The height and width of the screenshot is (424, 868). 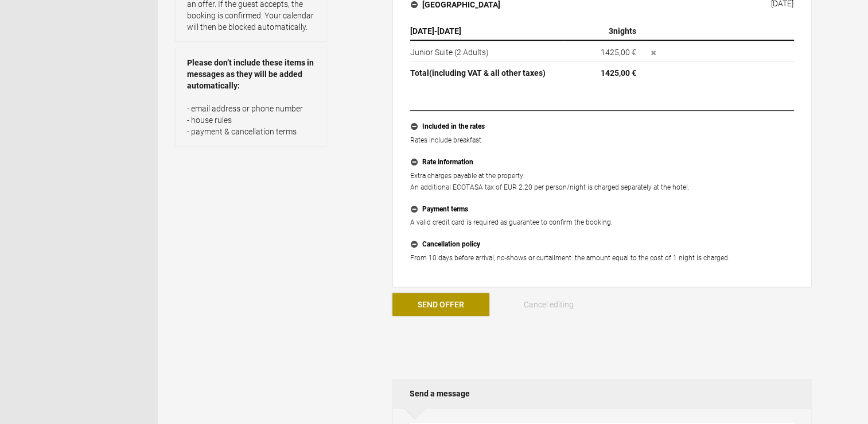 What do you see at coordinates (602, 31) in the screenshot?
I see `th: nights` at bounding box center [602, 31].